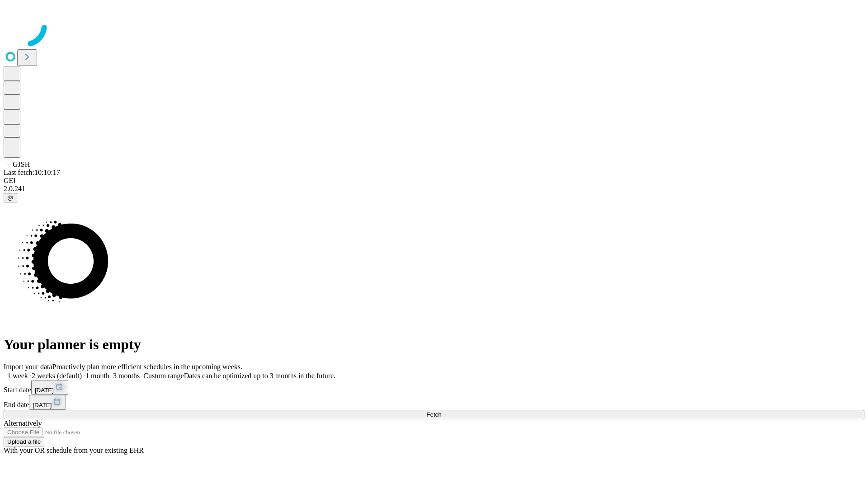 The height and width of the screenshot is (488, 868). I want to click on span: Alternatively, so click(23, 423).